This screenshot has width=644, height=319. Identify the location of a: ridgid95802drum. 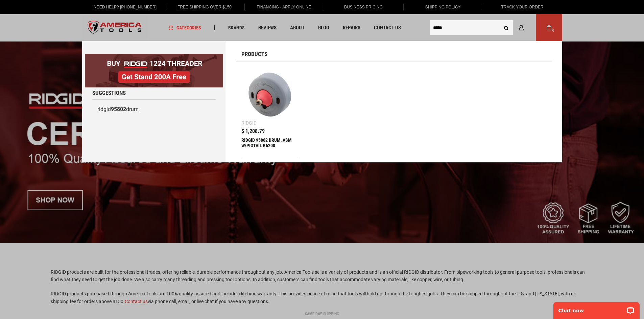
(154, 110).